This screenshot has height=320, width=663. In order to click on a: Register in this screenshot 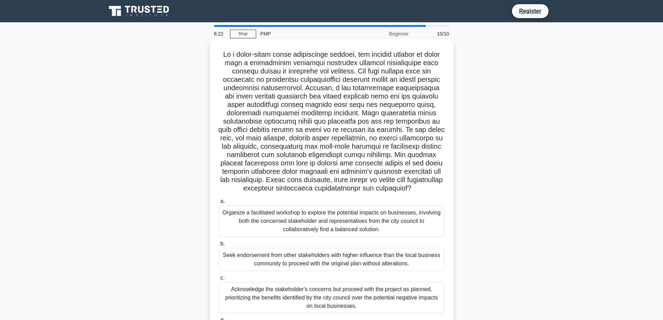, I will do `click(530, 11)`.